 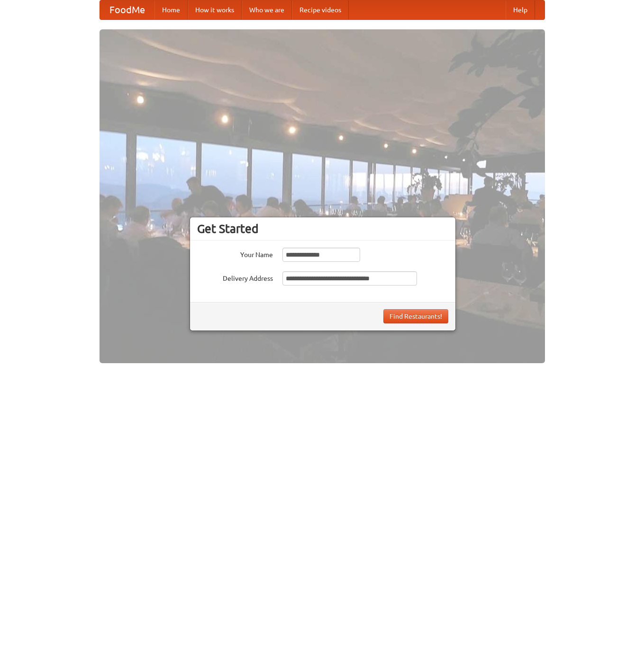 What do you see at coordinates (321, 10) in the screenshot?
I see `a: Recipe videos` at bounding box center [321, 10].